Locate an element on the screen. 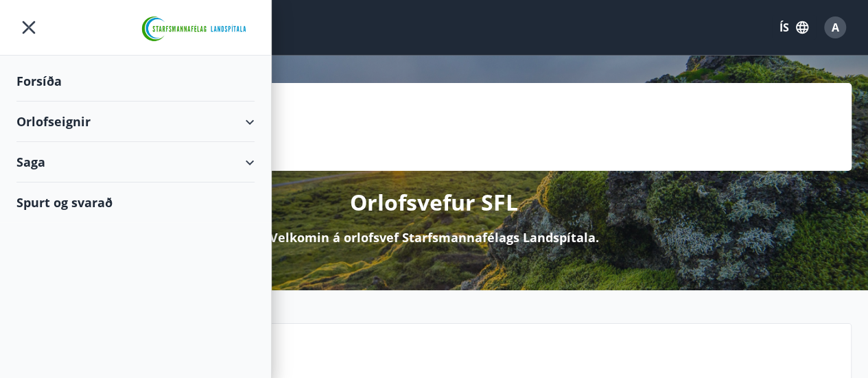  p: Velkomin á orlofsvef Starfsmannafélags Landspítala. is located at coordinates (434, 237).